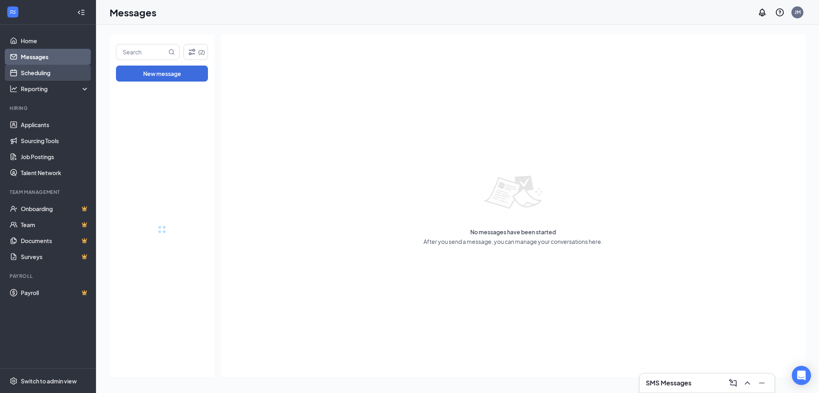  What do you see at coordinates (55, 173) in the screenshot?
I see `a: Talent Network` at bounding box center [55, 173].